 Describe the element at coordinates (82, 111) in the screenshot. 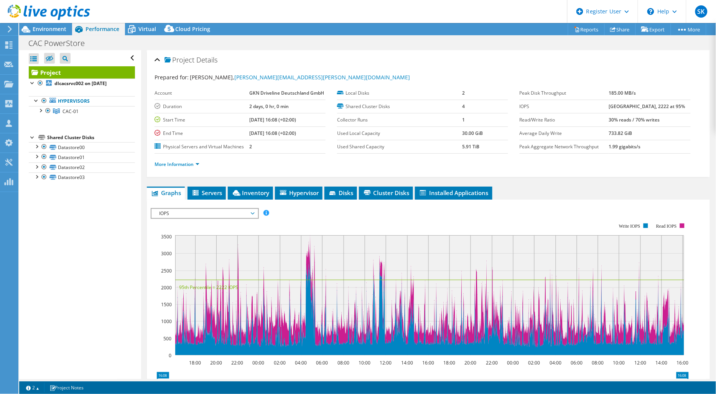

I see `a: CAC-01` at that location.